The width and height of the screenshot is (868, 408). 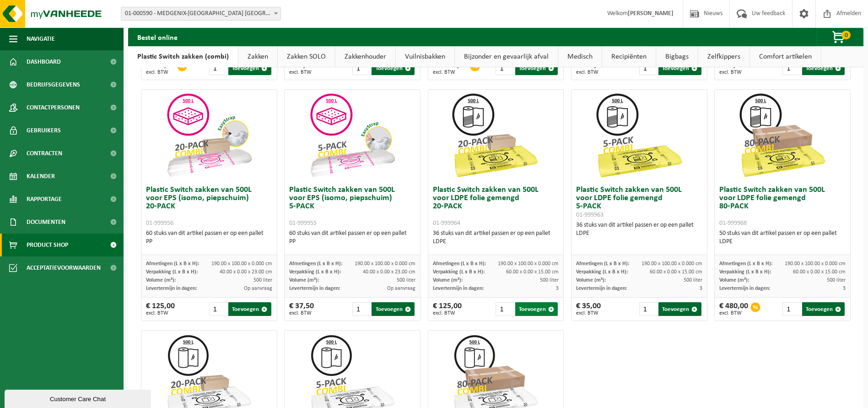 I want to click on span: 01-999964, so click(x=447, y=223).